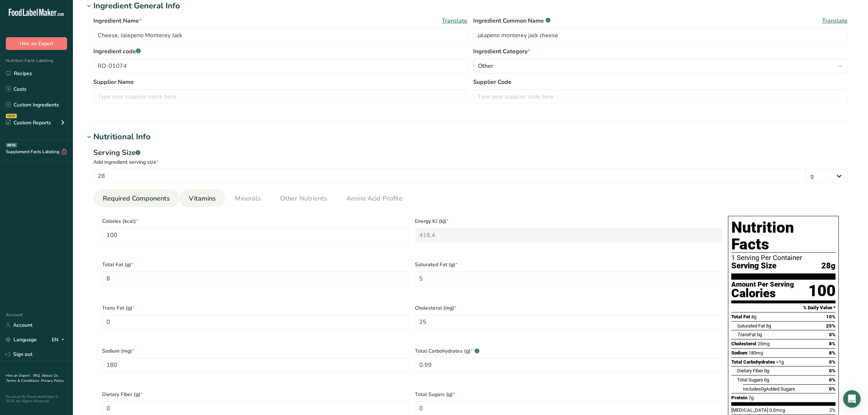 The image size is (868, 415). Describe the element at coordinates (769, 389) in the screenshot. I see `span: Includes Added Sugars` at that location.